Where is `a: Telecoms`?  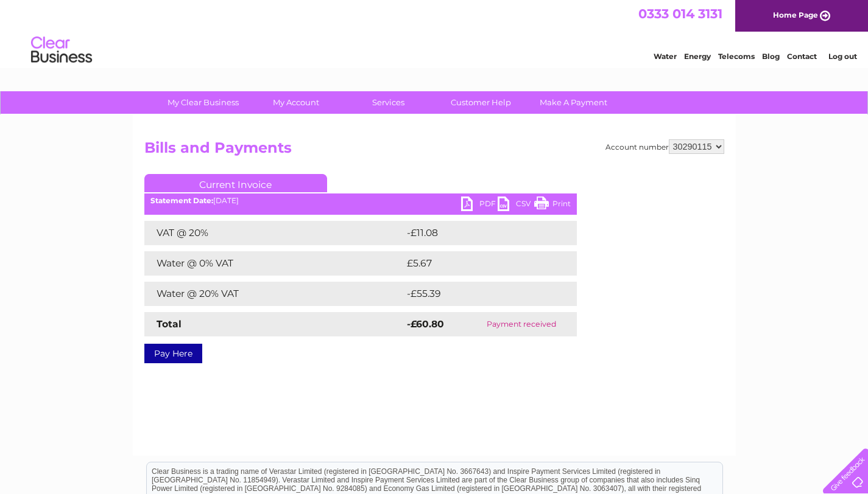 a: Telecoms is located at coordinates (737, 56).